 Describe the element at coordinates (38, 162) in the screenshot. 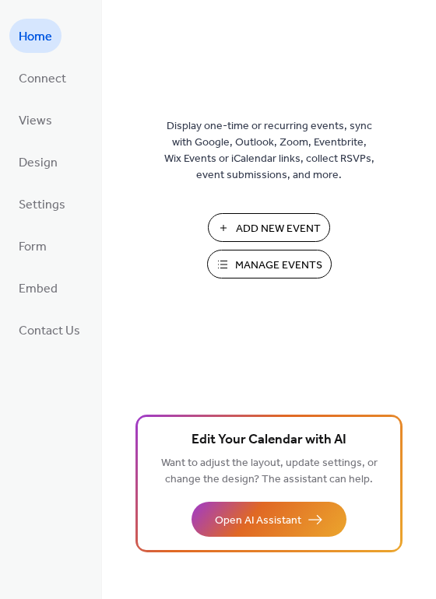

I see `a: Design` at that location.